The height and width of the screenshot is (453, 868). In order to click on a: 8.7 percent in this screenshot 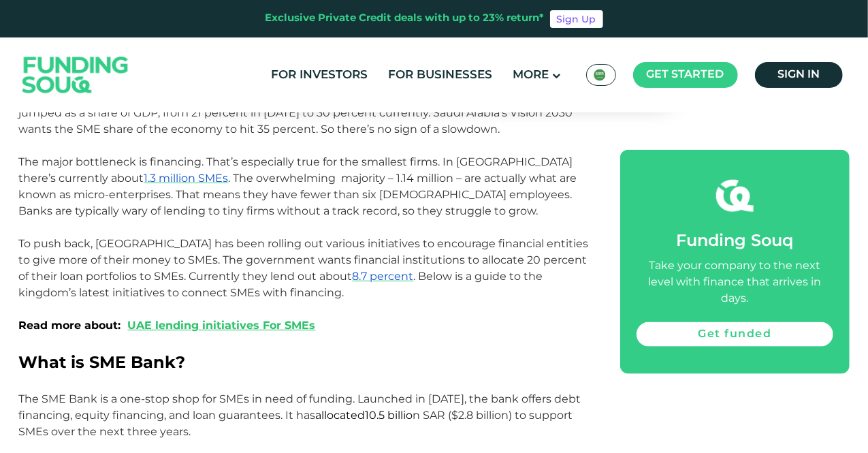, I will do `click(383, 276)`.